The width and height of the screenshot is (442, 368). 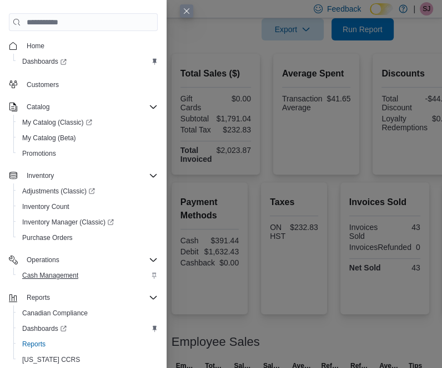 What do you see at coordinates (88, 276) in the screenshot?
I see `button: Cash Management` at bounding box center [88, 276].